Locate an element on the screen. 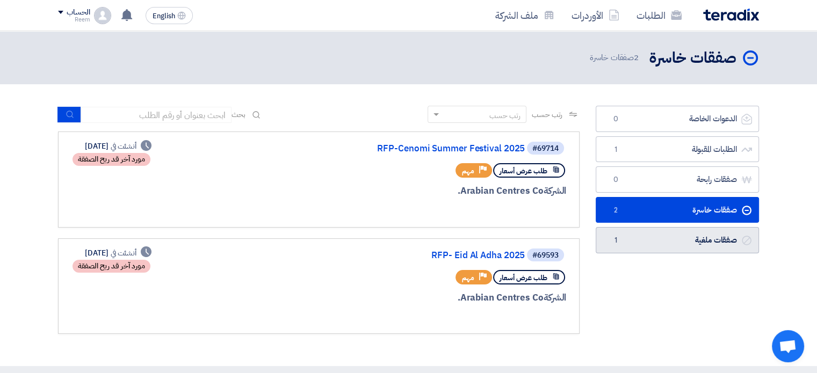 The height and width of the screenshot is (373, 817). a: الطلبات المقبولة1 is located at coordinates (677, 149).